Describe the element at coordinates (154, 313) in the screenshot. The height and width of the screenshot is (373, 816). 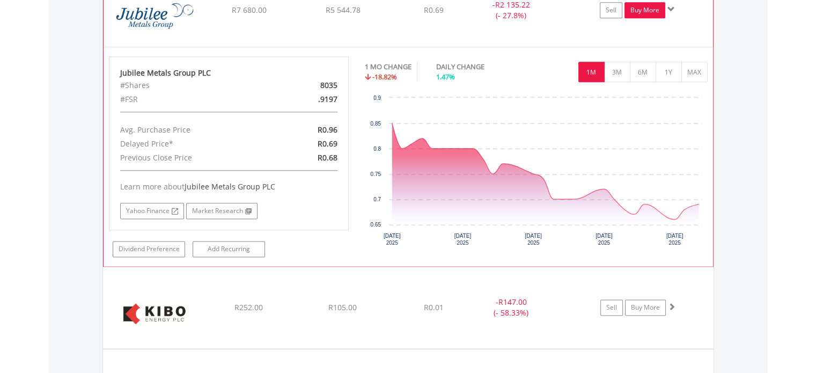
I see `img: EQU.ZA.KBO.png` at that location.